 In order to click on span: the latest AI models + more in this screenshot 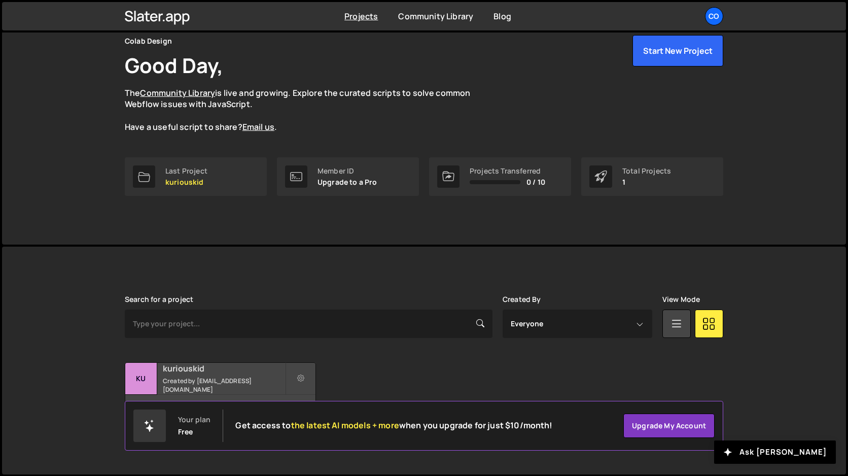, I will do `click(345, 425)`.